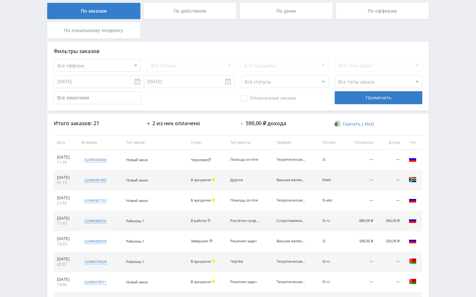  I want to click on div: По действиям, so click(190, 11).